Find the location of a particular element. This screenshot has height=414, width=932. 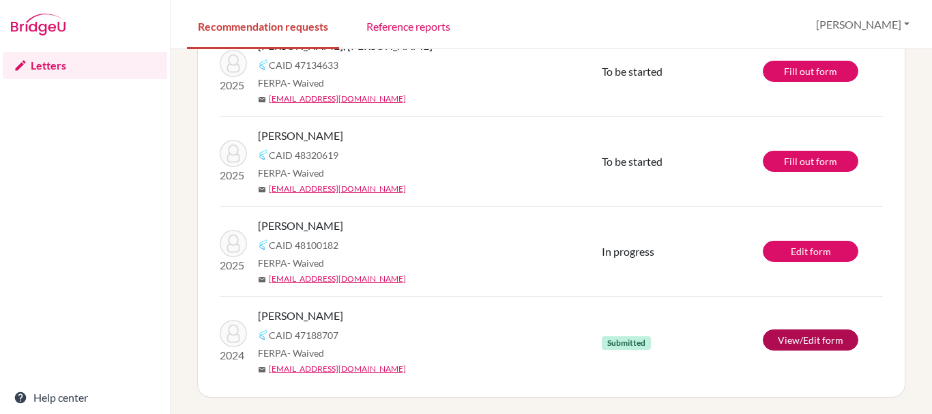

a: View/Edit form is located at coordinates (810, 340).